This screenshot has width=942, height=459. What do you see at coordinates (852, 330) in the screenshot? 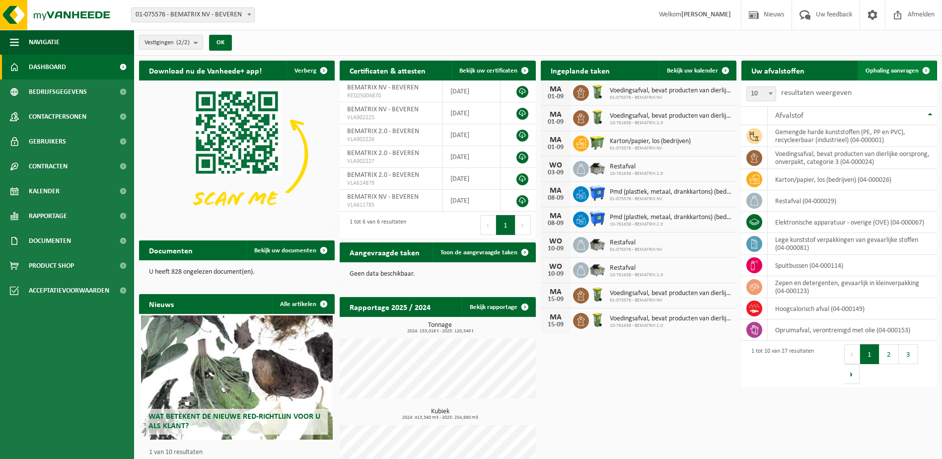
I see `td: opruimafval, verontreinigd met olie (04-000153)` at bounding box center [852, 330].